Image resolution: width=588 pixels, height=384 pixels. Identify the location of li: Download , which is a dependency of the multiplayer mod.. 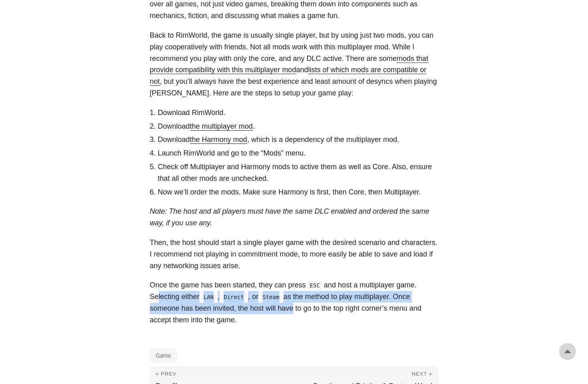
(298, 139).